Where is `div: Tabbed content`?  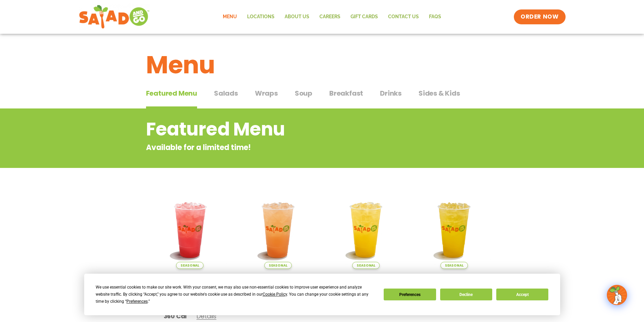 div: Tabbed content is located at coordinates (322, 97).